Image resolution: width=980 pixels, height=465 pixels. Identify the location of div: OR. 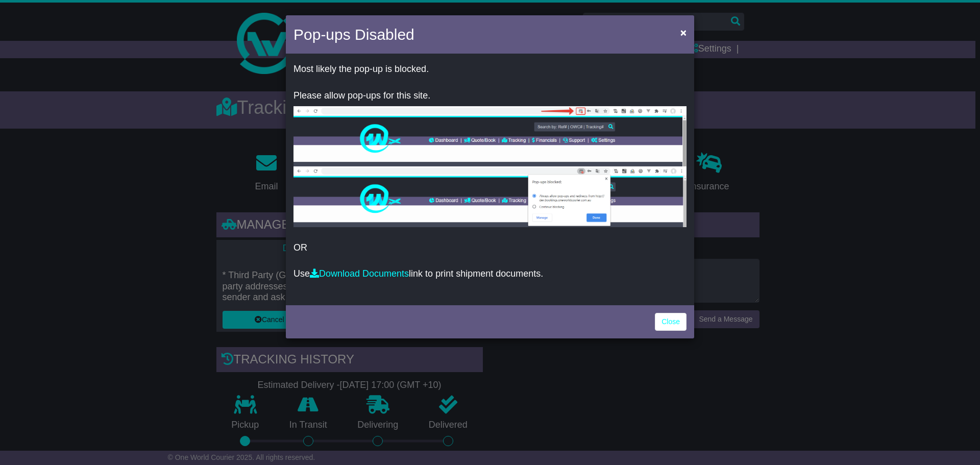
(490, 179).